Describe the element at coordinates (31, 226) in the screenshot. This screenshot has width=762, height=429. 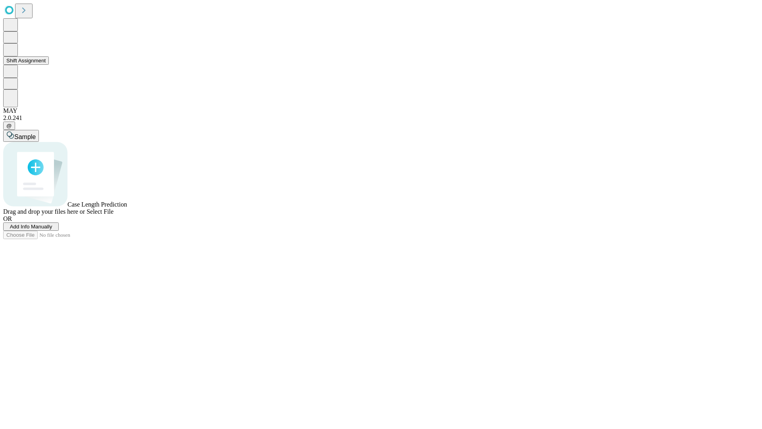
I see `button: Add Info Manually` at that location.